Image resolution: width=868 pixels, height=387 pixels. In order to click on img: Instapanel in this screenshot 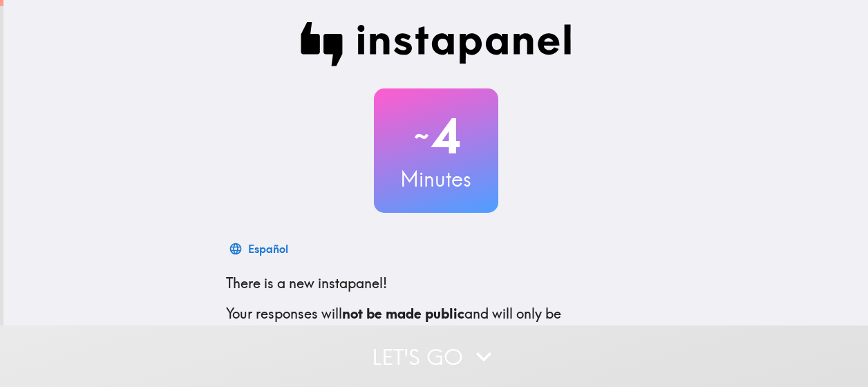, I will do `click(436, 44)`.